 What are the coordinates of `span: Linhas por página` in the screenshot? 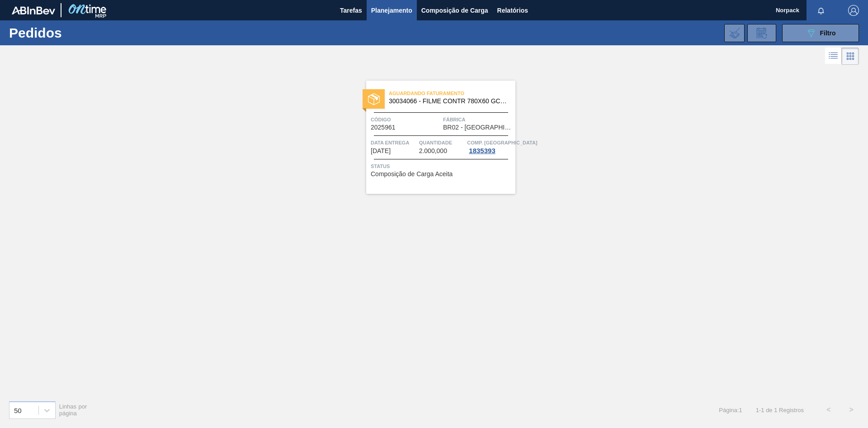 It's located at (73, 410).